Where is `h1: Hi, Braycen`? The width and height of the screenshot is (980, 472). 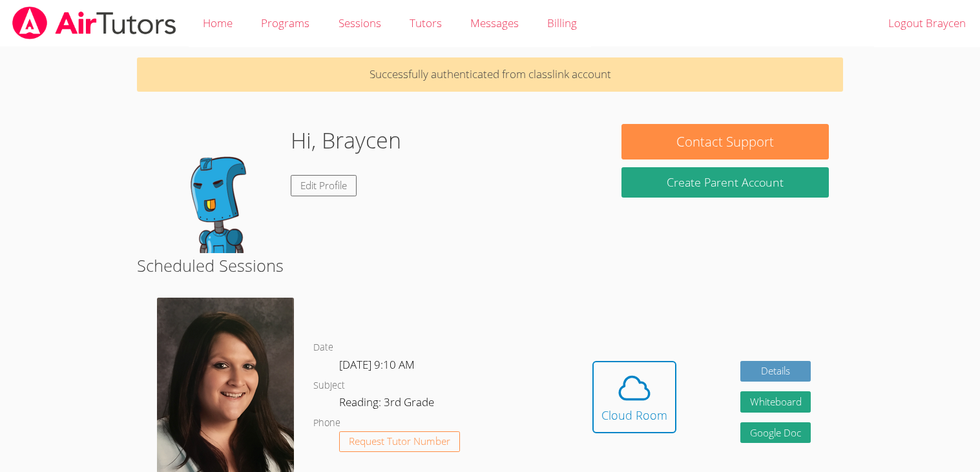
h1: Hi, Braycen is located at coordinates (346, 140).